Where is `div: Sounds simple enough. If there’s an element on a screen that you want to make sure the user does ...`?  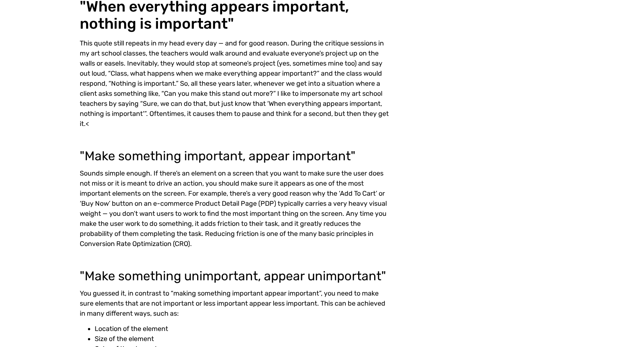
div: Sounds simple enough. If there’s an element on a screen that you want to make sure the user does ... is located at coordinates (235, 208).